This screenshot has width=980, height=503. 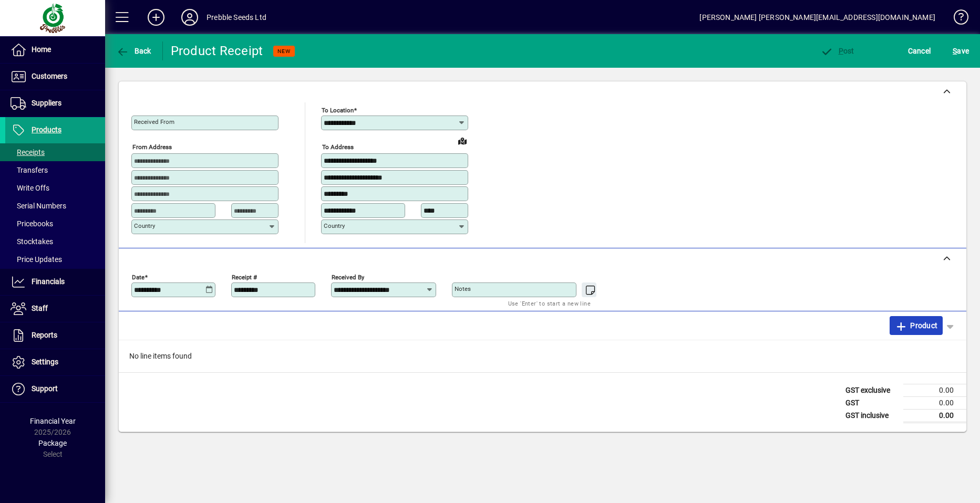 What do you see at coordinates (53, 443) in the screenshot?
I see `span: Package` at bounding box center [53, 443].